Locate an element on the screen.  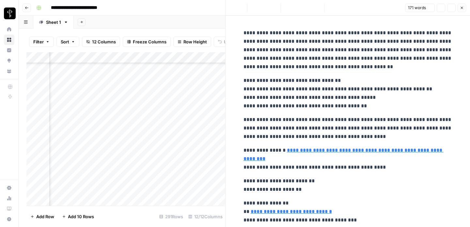
button: Help + Support is located at coordinates (9, 219).